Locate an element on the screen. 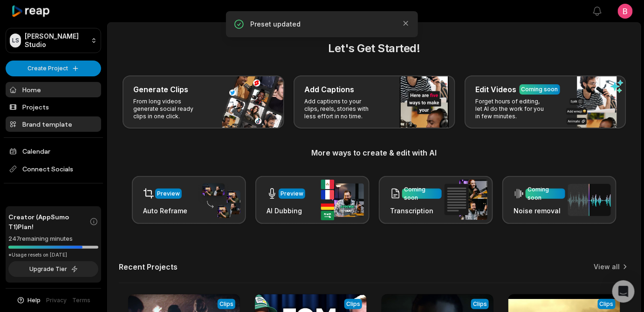  button: Create Project is located at coordinates (53, 68).